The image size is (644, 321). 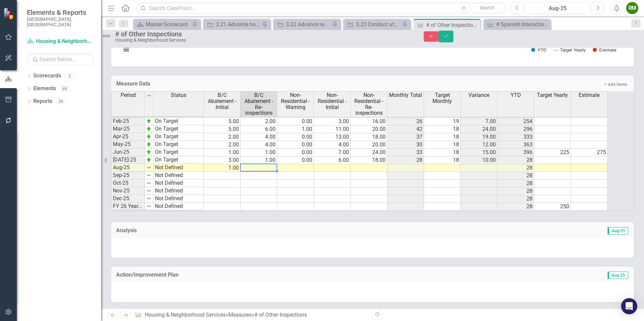 I want to click on span: Target Monthly, so click(x=443, y=98).